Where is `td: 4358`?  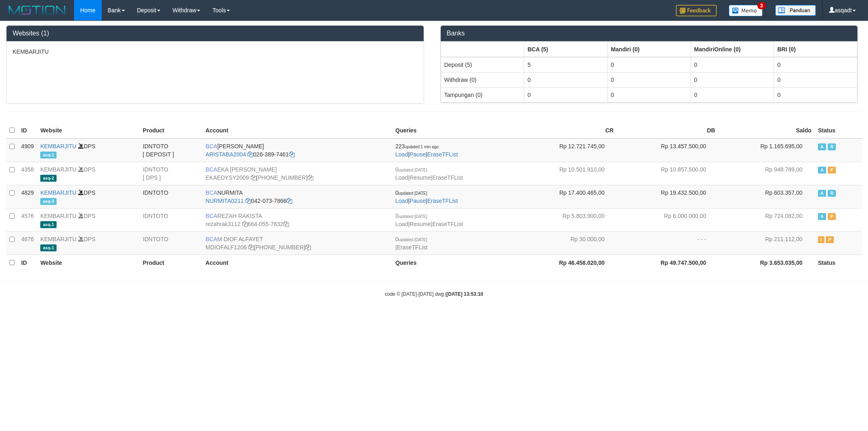 td: 4358 is located at coordinates (27, 173).